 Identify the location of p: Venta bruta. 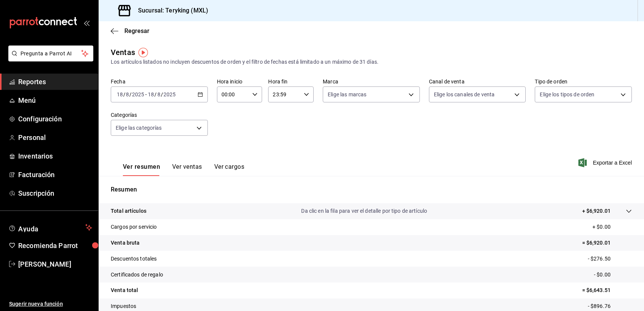
(125, 243).